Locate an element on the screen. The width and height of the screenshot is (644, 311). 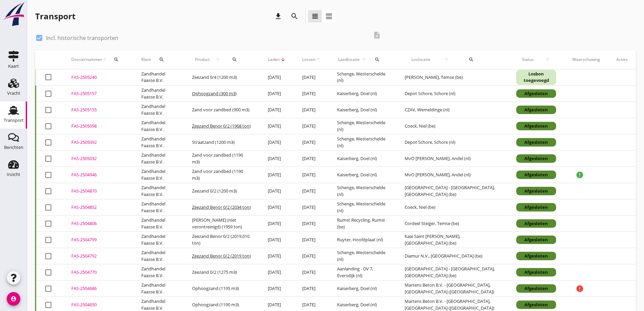
div: FAS-2504946 is located at coordinates (98, 175).